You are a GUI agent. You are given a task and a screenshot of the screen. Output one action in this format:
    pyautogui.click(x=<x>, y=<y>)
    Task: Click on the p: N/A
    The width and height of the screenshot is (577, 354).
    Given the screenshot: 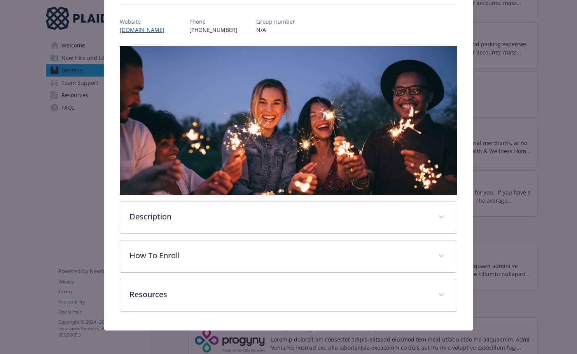 What is the action you would take?
    pyautogui.click(x=276, y=30)
    